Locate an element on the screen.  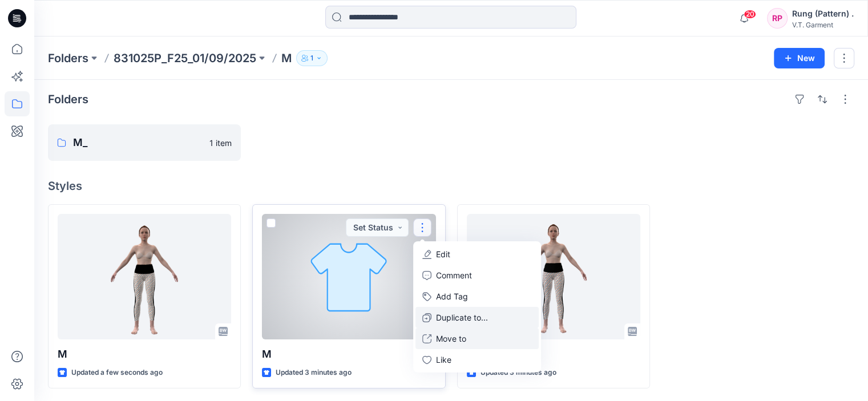
a: 831025P_F25_01/09/2025 is located at coordinates (185, 58).